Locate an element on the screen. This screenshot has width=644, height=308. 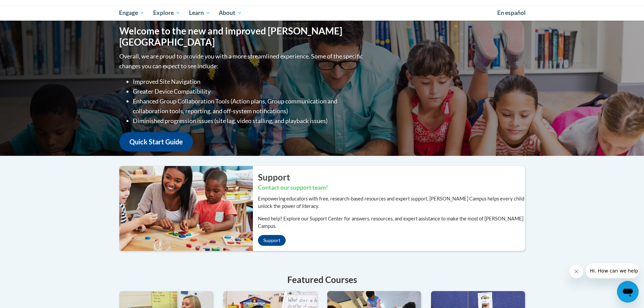
li: Enhanced Group Collaboration Tools (Action plans, Group communication and collaboration tools, re... is located at coordinates (249, 106).